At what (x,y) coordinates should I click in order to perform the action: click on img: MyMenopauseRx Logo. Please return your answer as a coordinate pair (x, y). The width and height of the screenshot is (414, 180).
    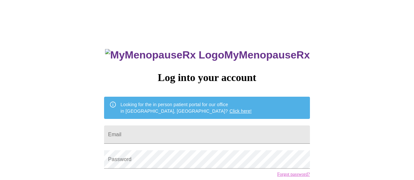
    Looking at the image, I should click on (165, 55).